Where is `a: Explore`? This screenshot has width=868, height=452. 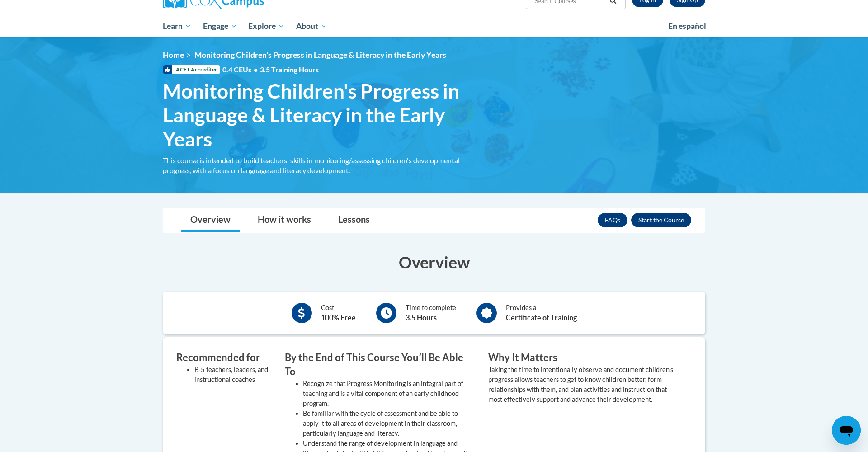 a: Explore is located at coordinates (266, 26).